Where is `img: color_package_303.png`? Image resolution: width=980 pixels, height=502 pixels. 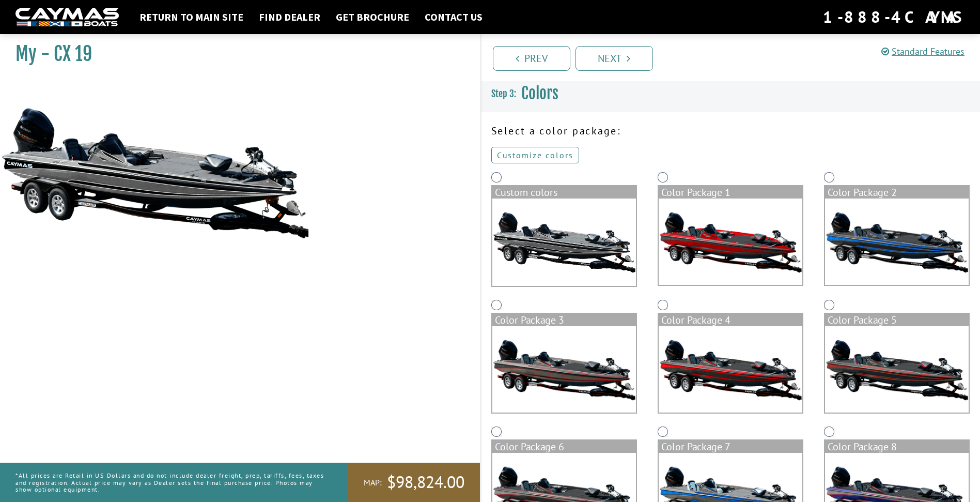
img: color_package_303.png is located at coordinates (897, 241).